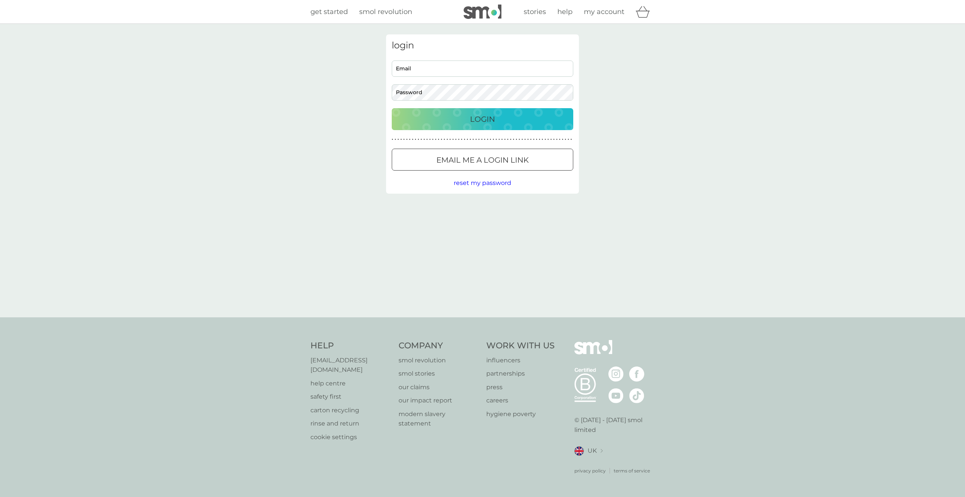  Describe the element at coordinates (592, 451) in the screenshot. I see `span: UK` at that location.